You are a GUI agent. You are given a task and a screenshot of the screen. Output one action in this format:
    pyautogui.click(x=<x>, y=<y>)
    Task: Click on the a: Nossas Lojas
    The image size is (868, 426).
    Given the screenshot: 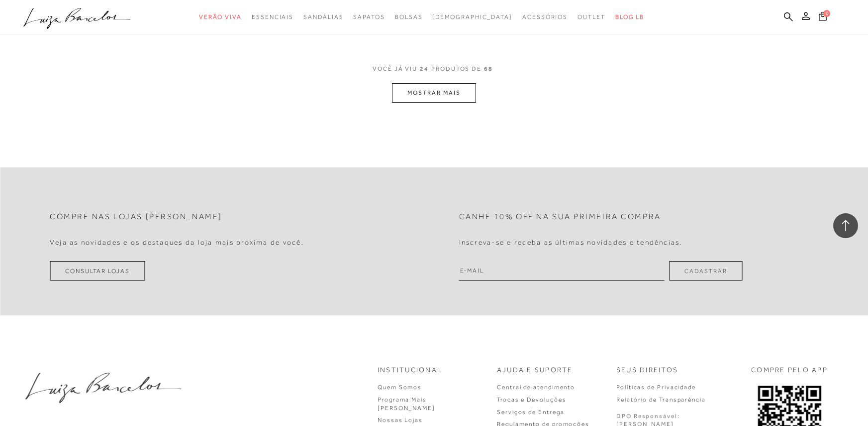 What is the action you would take?
    pyautogui.click(x=400, y=420)
    